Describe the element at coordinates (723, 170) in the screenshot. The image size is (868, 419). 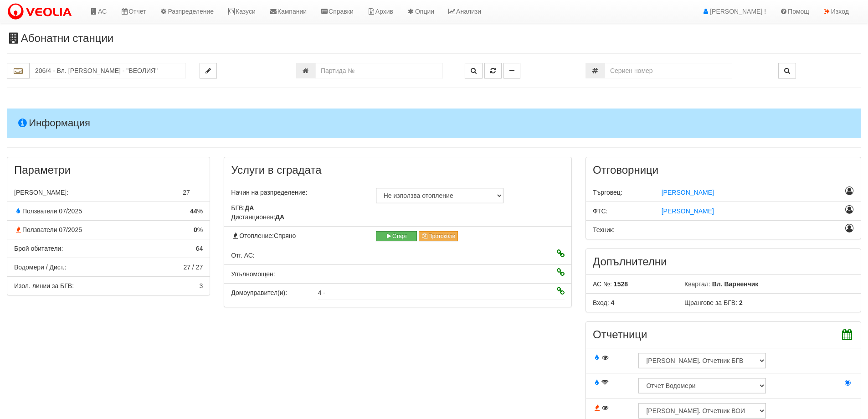
I see `h3: Отговорници` at that location.